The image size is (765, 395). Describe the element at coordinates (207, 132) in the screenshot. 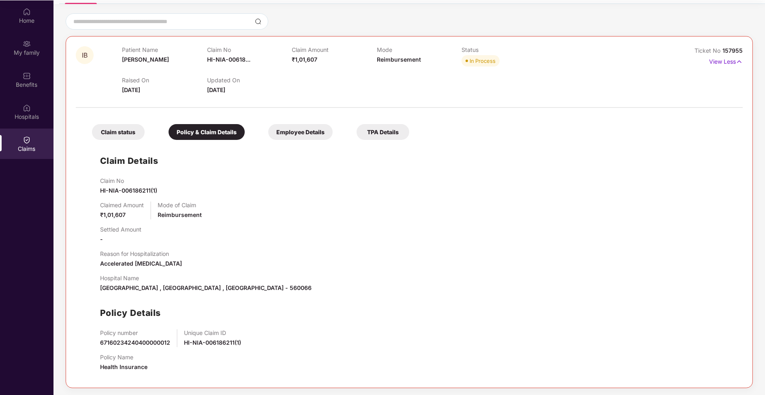

I see `div: Policy & Claim Details` at that location.